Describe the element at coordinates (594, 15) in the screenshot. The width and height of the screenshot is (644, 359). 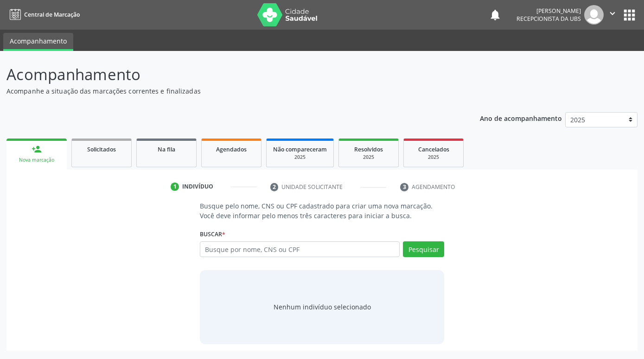
I see `img: img` at that location.